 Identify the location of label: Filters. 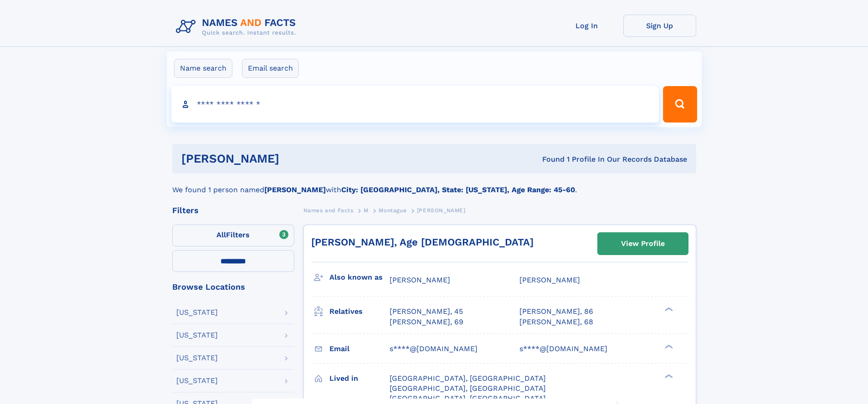
(233, 235).